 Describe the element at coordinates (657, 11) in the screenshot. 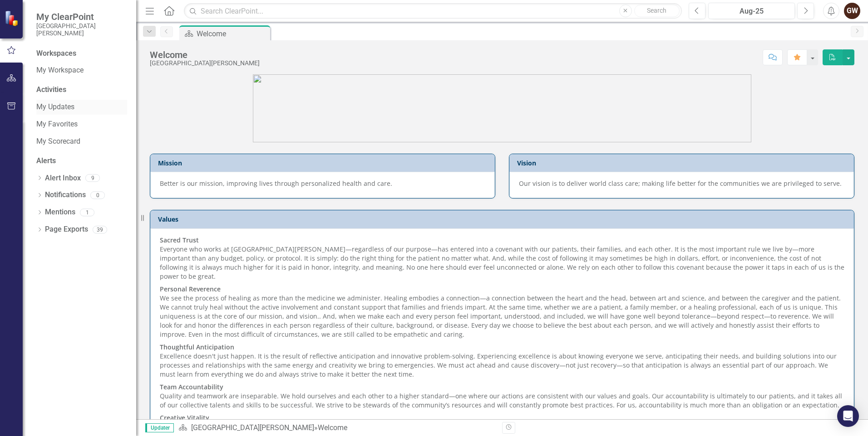

I see `button: Search` at that location.